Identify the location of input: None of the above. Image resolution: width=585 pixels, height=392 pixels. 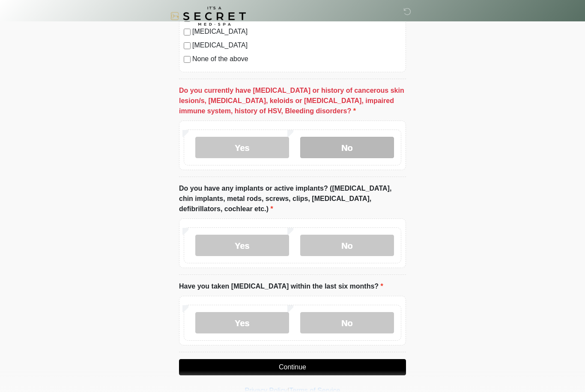
(187, 59).